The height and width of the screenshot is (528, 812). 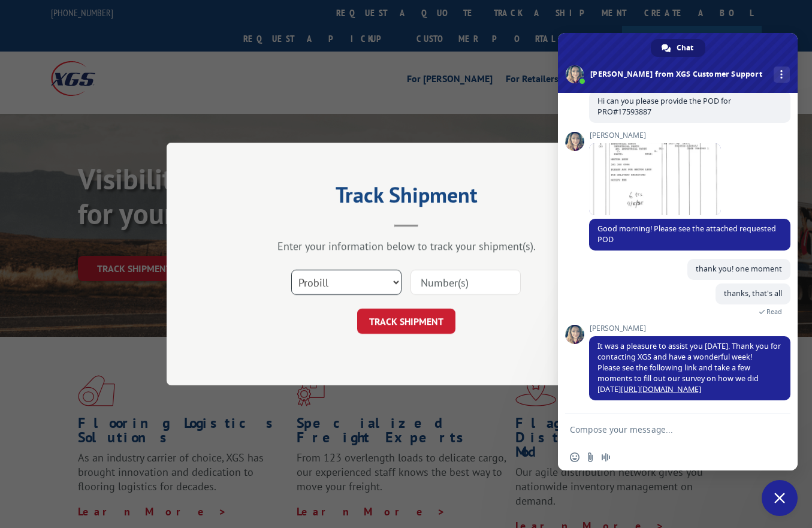 What do you see at coordinates (590, 458) in the screenshot?
I see `span: Send a file` at bounding box center [590, 458].